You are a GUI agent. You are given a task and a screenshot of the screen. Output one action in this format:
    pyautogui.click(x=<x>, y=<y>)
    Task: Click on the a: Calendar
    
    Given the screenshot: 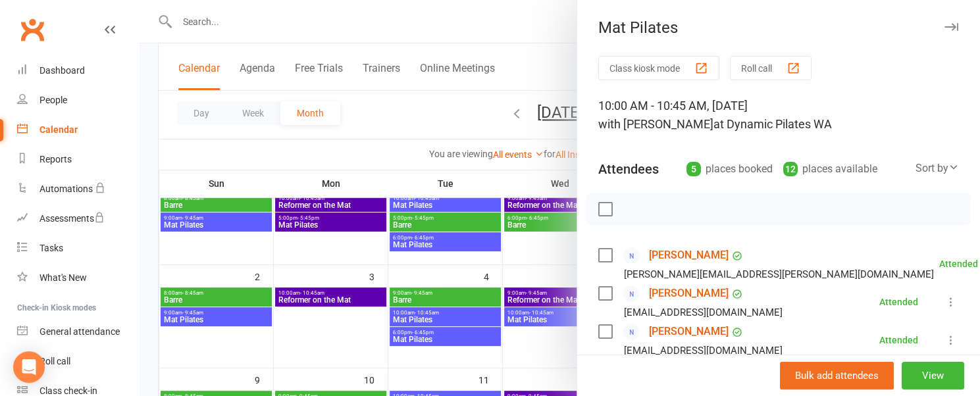 What is the action you would take?
    pyautogui.click(x=78, y=129)
    